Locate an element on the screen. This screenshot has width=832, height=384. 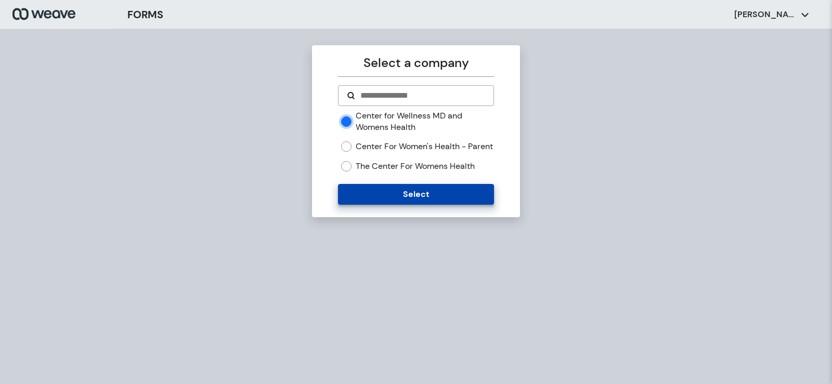
label: Center for Wellness MD and Womens Health is located at coordinates (424, 121).